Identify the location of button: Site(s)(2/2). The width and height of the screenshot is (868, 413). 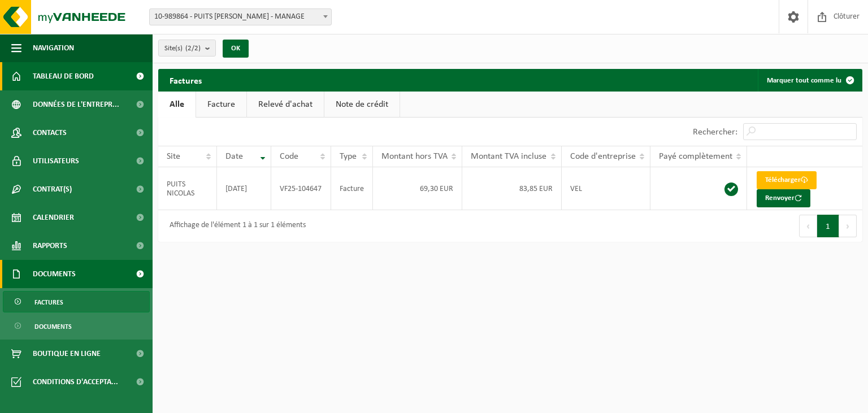
(187, 48).